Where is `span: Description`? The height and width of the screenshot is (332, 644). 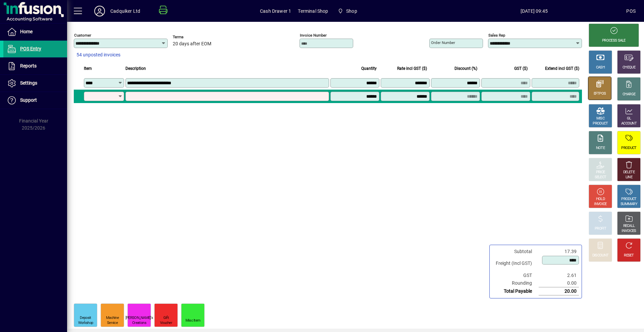 span: Description is located at coordinates (135, 68).